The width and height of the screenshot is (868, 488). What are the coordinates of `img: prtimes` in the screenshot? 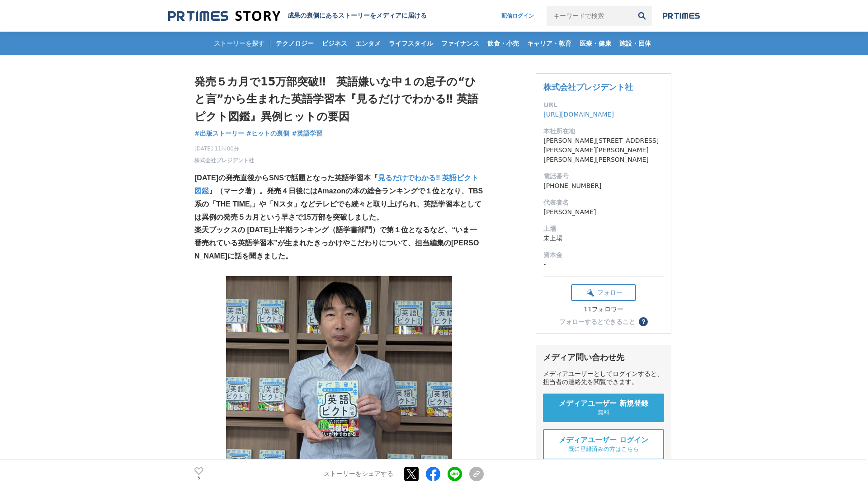 It's located at (682, 16).